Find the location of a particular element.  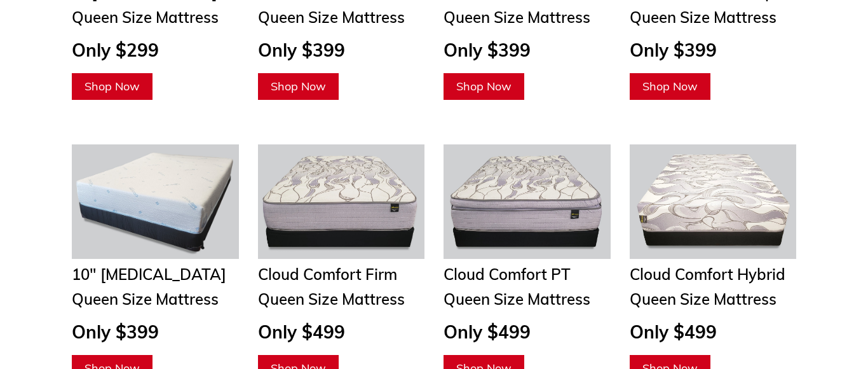

a: cloud-comfort-firm-mattress is located at coordinates (341, 201).